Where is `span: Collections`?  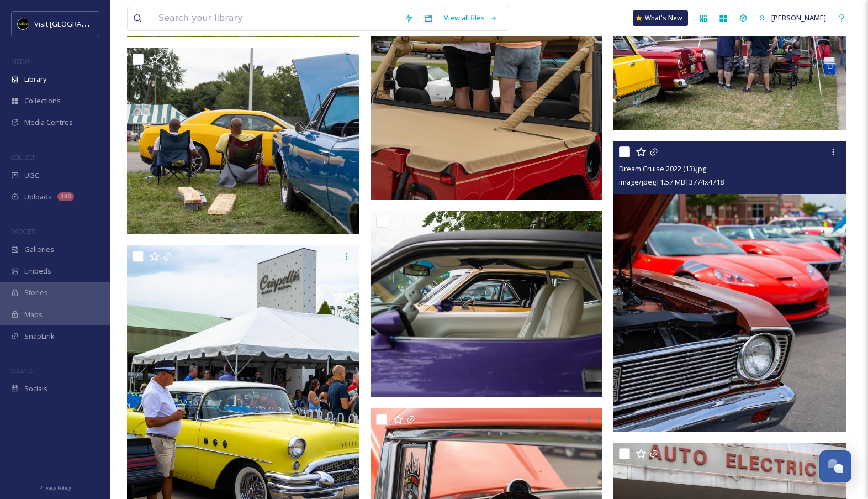 span: Collections is located at coordinates (42, 100).